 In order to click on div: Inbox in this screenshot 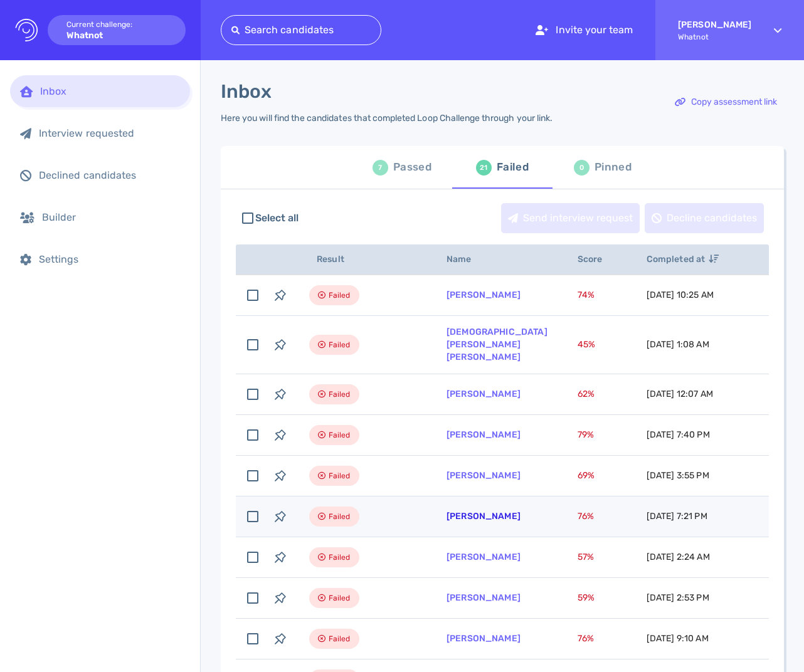, I will do `click(110, 91)`.